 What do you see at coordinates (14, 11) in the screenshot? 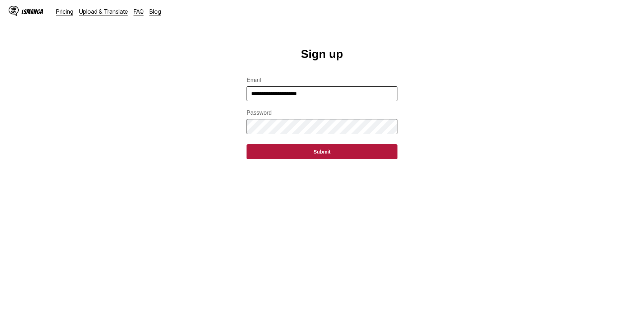
I see `img: IsManga Logo` at bounding box center [14, 11].